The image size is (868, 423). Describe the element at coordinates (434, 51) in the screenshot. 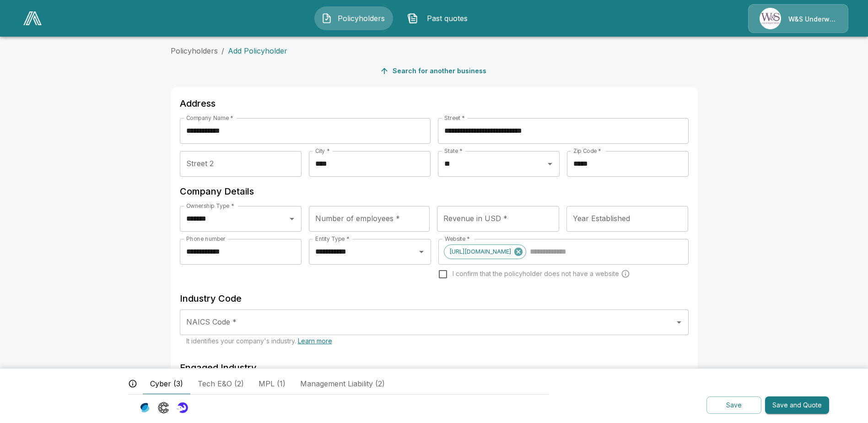

I see `nav: breadcrumb` at that location.